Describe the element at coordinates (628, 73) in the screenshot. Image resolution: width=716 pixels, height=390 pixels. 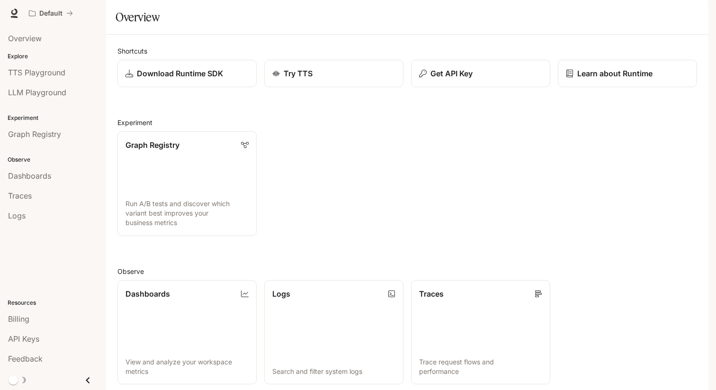
I see `a: Learn about Runtime` at that location.